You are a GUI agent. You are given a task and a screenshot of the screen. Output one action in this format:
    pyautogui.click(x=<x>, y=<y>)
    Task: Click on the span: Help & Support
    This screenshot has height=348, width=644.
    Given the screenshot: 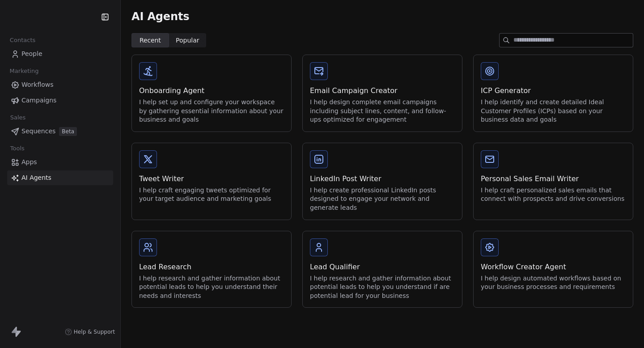 What is the action you would take?
    pyautogui.click(x=94, y=332)
    